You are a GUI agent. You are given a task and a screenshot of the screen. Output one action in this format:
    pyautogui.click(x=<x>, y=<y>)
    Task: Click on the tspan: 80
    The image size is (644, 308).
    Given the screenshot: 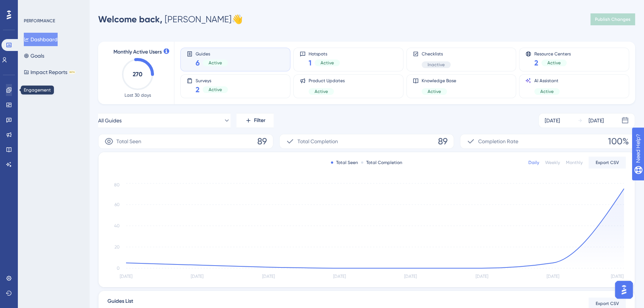 What is the action you would take?
    pyautogui.click(x=117, y=185)
    